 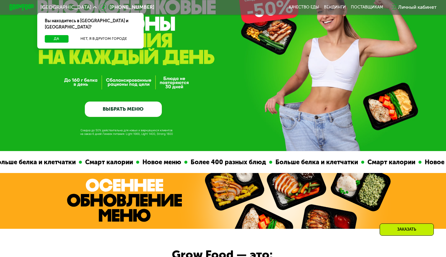 I want to click on a: Качество еды, so click(x=304, y=7).